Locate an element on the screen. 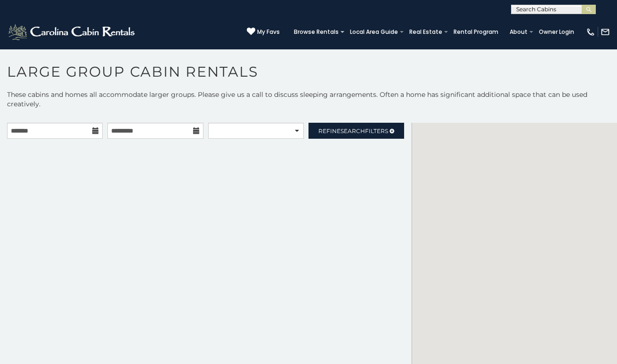  a: Owner Login is located at coordinates (556, 32).